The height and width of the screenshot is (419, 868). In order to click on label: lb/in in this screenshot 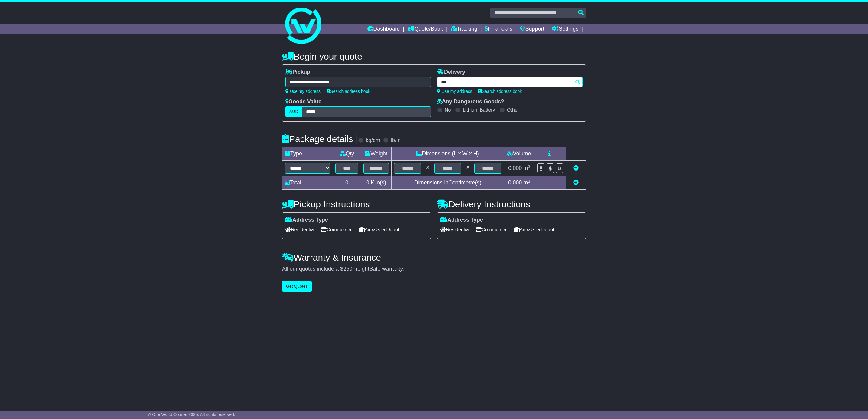, I will do `click(396, 141)`.